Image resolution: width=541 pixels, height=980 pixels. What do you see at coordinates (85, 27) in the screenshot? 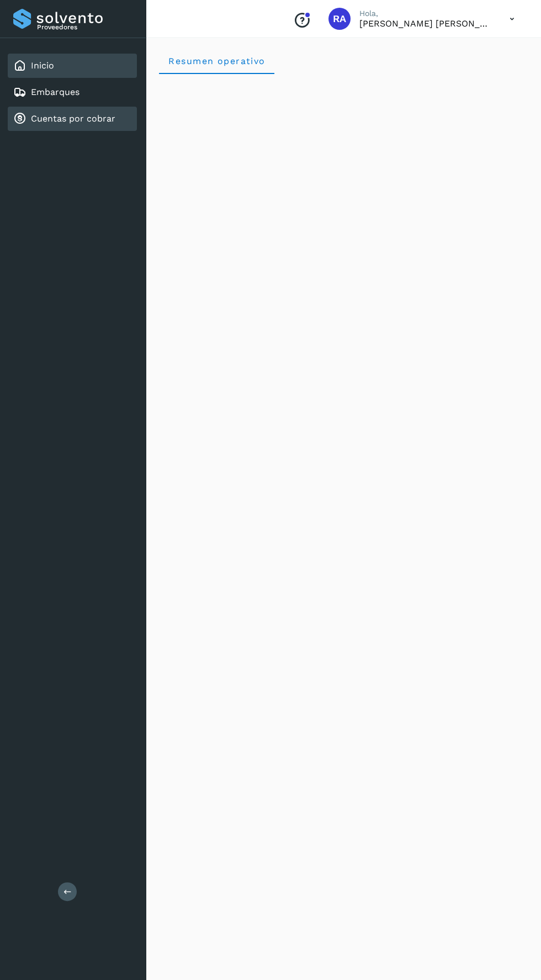
I see `p: Proveedores` at bounding box center [85, 27].